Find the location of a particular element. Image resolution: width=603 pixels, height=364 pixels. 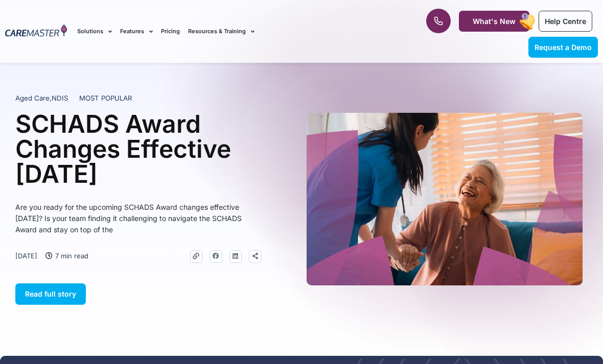

a: Read full story is located at coordinates (50, 294).